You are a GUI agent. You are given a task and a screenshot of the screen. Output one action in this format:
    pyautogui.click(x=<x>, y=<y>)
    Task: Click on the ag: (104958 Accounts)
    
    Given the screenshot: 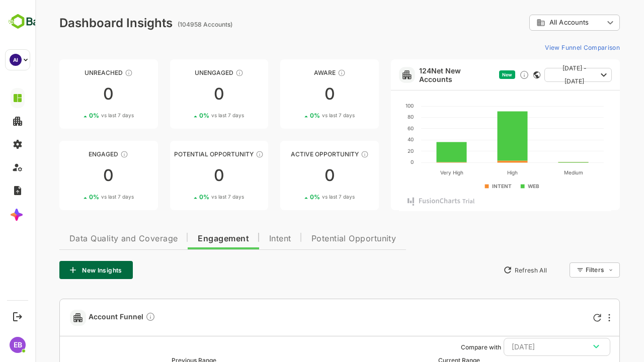 What is the action you would take?
    pyautogui.click(x=171, y=24)
    